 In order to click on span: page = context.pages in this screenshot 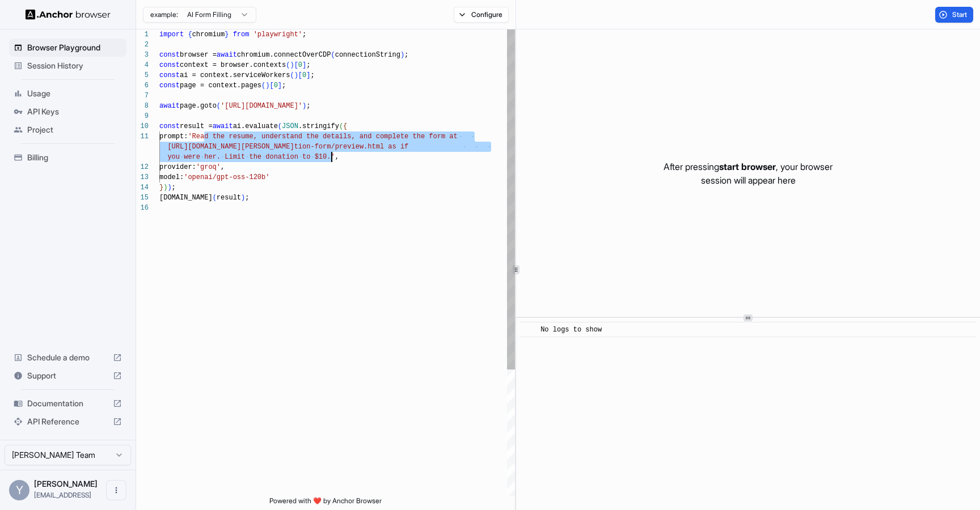, I will do `click(221, 86)`.